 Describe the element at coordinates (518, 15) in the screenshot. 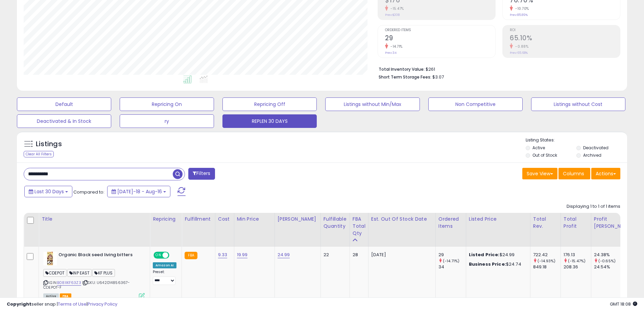

I see `small: Prev: 85.89%` at that location.